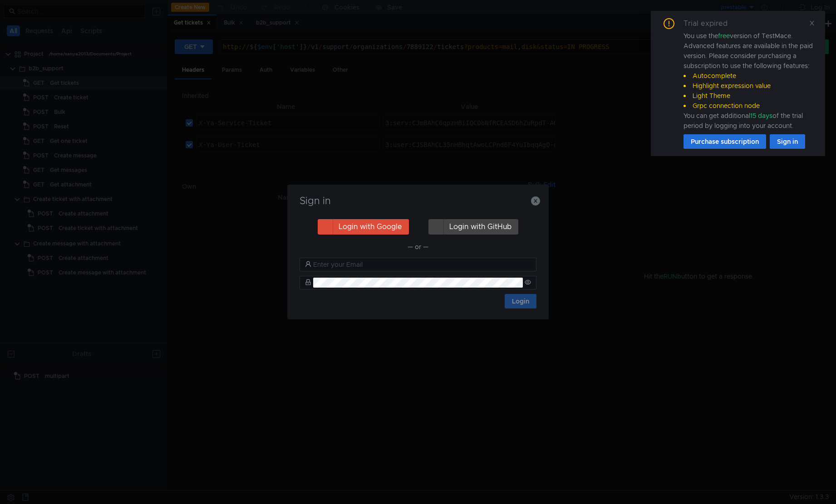 Image resolution: width=836 pixels, height=504 pixels. Describe the element at coordinates (749, 81) in the screenshot. I see `div: You use the version of TestMace. Advanced features are available in the paid version. Please cons...` at that location.